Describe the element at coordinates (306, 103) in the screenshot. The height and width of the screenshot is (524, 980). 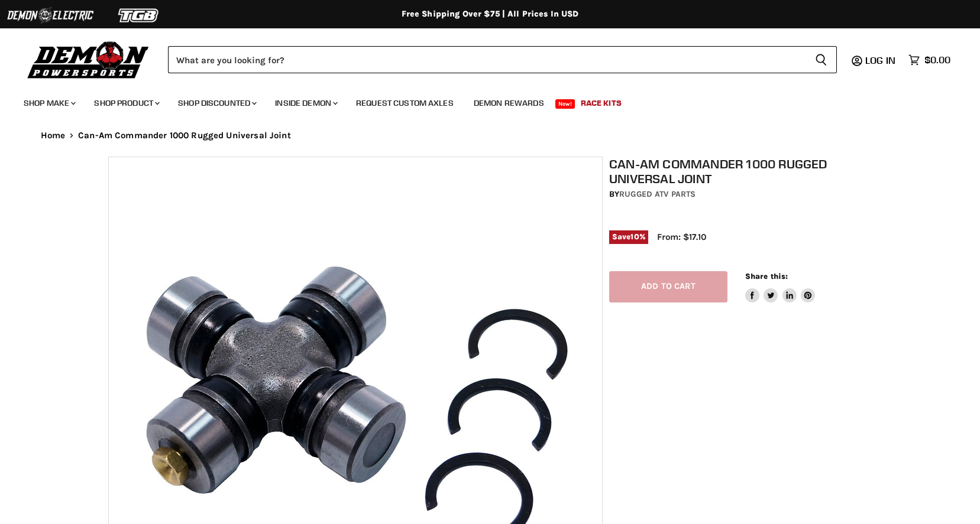
I see `a: Inside Demon` at that location.